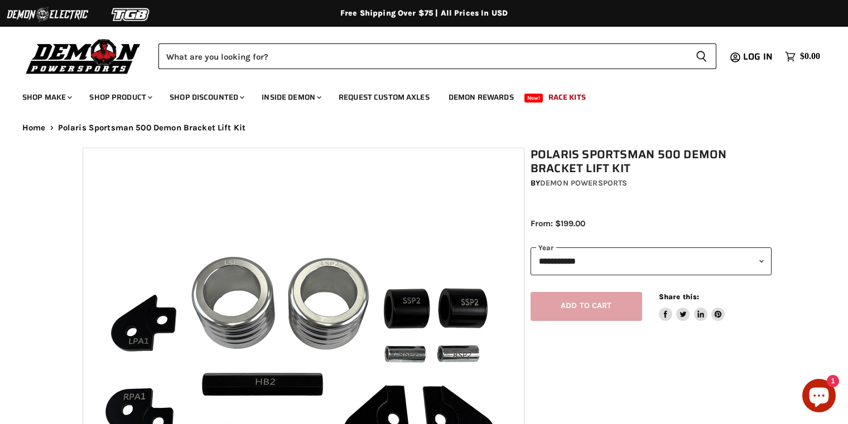 This screenshot has width=848, height=424. What do you see at coordinates (131, 15) in the screenshot?
I see `img: TGB Logo 2` at bounding box center [131, 15].